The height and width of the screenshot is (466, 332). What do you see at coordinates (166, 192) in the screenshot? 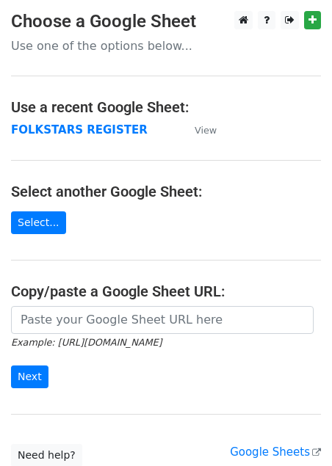
I see `h4: Select another Google Sheet:` at bounding box center [166, 192].